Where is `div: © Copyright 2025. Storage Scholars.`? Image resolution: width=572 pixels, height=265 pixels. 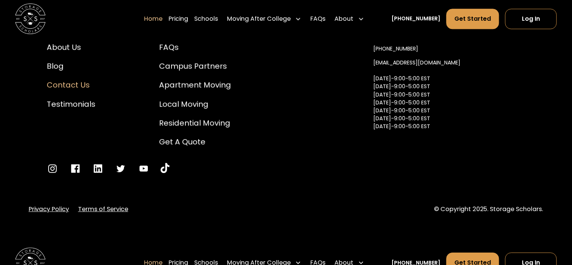 div: © Copyright 2025. Storage Scholars. is located at coordinates (488, 209).